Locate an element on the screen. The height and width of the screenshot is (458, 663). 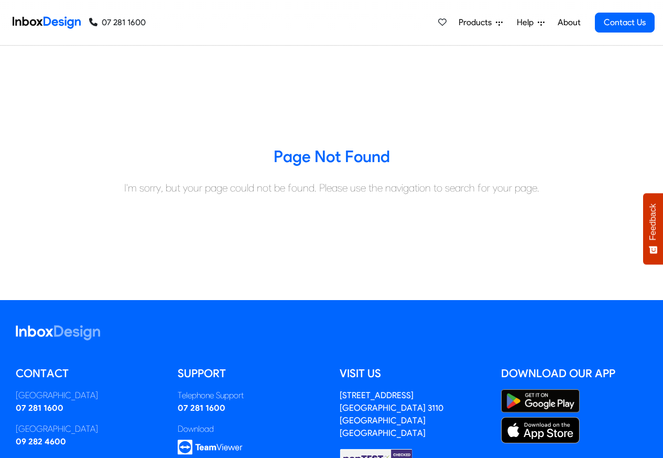
a: About is located at coordinates (569, 23).